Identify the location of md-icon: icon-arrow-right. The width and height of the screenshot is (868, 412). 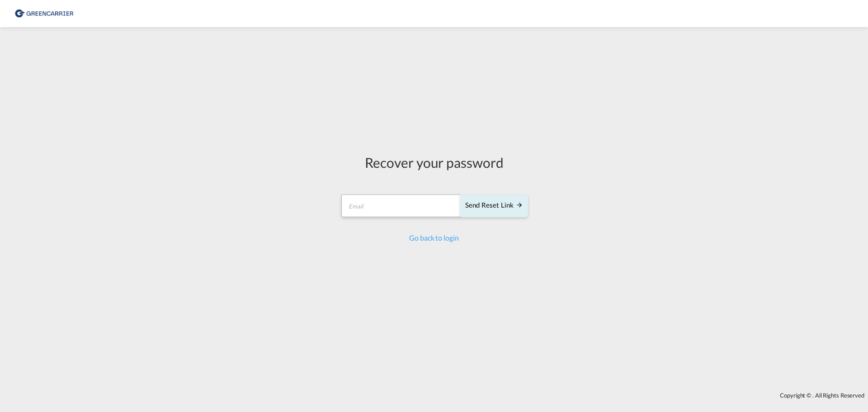
(519, 205).